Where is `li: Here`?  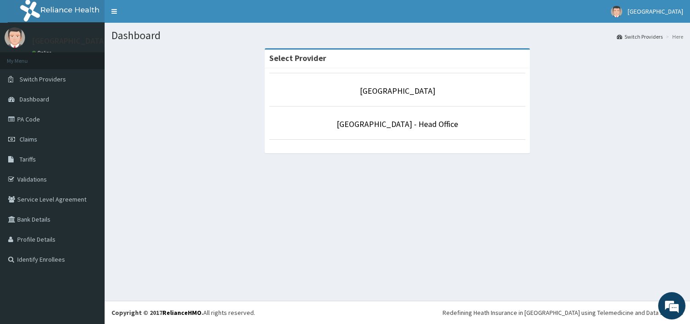 li: Here is located at coordinates (673, 36).